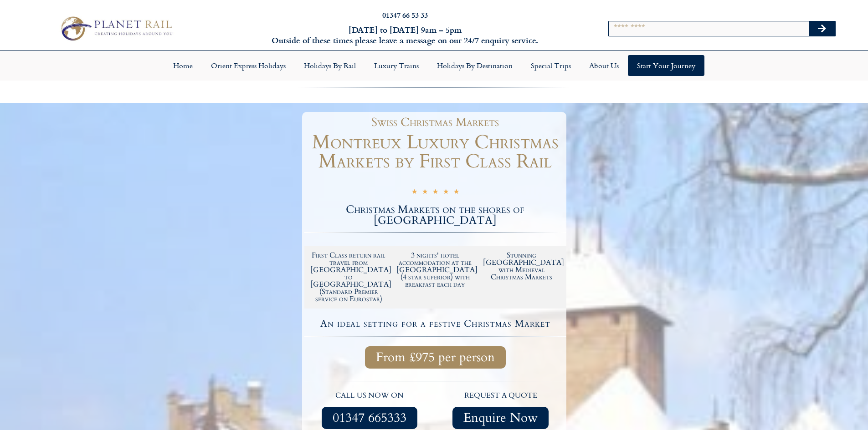  What do you see at coordinates (370, 418) in the screenshot?
I see `a: 01347 665333` at bounding box center [370, 418].